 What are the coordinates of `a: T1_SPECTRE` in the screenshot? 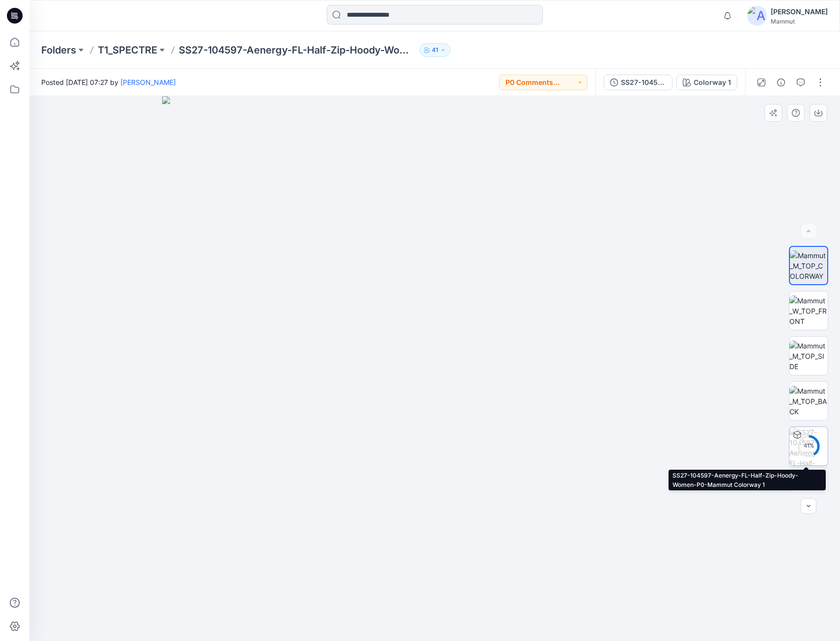 It's located at (127, 50).